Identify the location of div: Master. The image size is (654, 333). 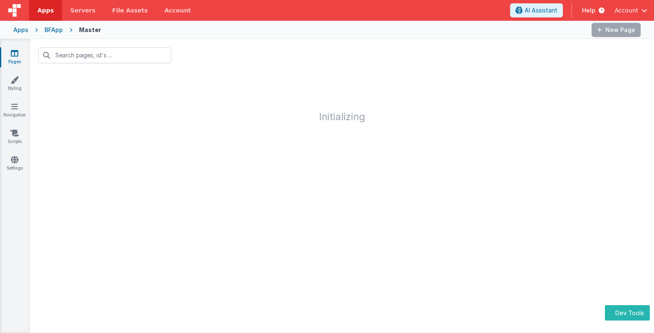
(90, 30).